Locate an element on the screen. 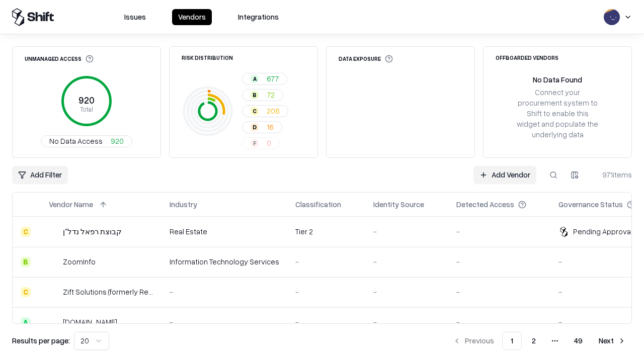 Image resolution: width=644 pixels, height=362 pixels. span: 72 is located at coordinates (270, 95).